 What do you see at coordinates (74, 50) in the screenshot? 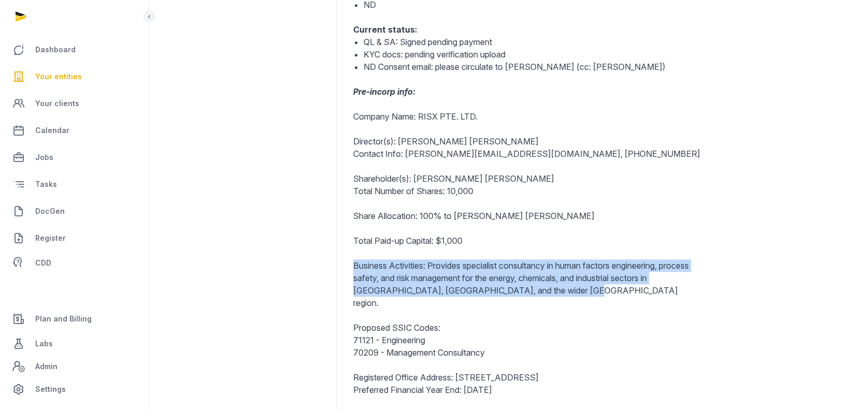
I see `a: Dashboard` at bounding box center [74, 50].